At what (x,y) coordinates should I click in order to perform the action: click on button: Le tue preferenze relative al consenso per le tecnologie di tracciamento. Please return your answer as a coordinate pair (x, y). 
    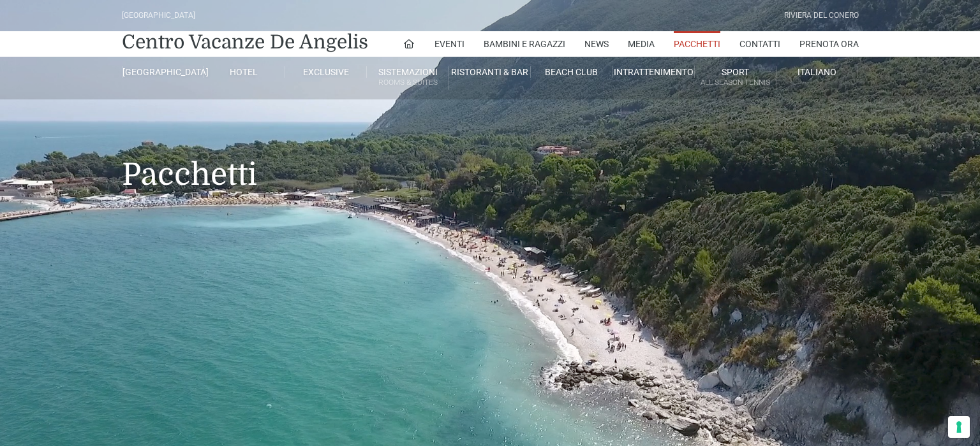
    Looking at the image, I should click on (959, 427).